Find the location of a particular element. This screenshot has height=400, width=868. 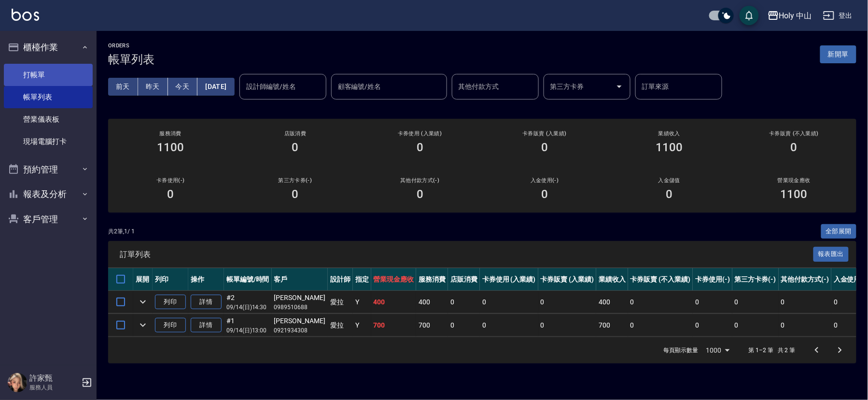

p: 共 2 筆, 1 / 1 is located at coordinates (121, 231).